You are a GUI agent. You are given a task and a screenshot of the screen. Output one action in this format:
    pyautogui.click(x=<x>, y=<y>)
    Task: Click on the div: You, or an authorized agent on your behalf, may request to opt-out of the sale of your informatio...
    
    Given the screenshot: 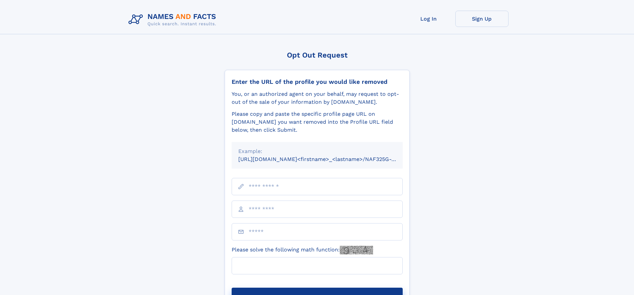 What is the action you would take?
    pyautogui.click(x=317, y=98)
    